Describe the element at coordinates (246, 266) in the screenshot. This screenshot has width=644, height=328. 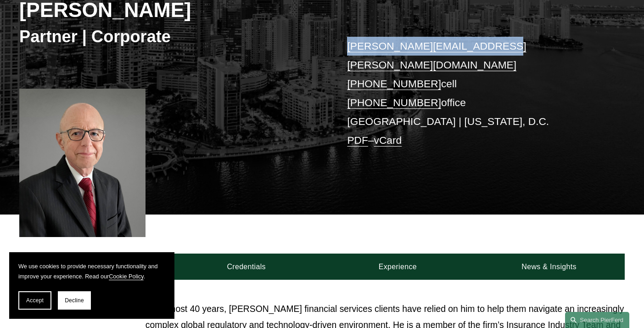
I see `a: Credentials` at that location.